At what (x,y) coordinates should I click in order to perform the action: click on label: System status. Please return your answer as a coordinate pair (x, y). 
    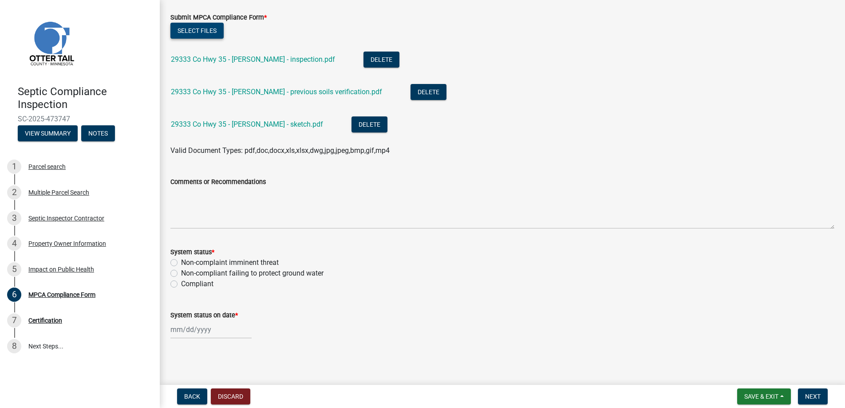
    Looking at the image, I should click on (192, 252).